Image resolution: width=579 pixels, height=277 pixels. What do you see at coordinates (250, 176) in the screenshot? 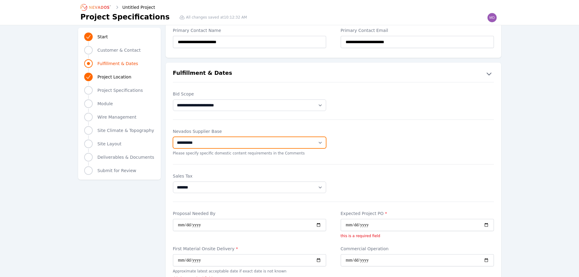
I see `label: Sales Tax` at bounding box center [250, 176].